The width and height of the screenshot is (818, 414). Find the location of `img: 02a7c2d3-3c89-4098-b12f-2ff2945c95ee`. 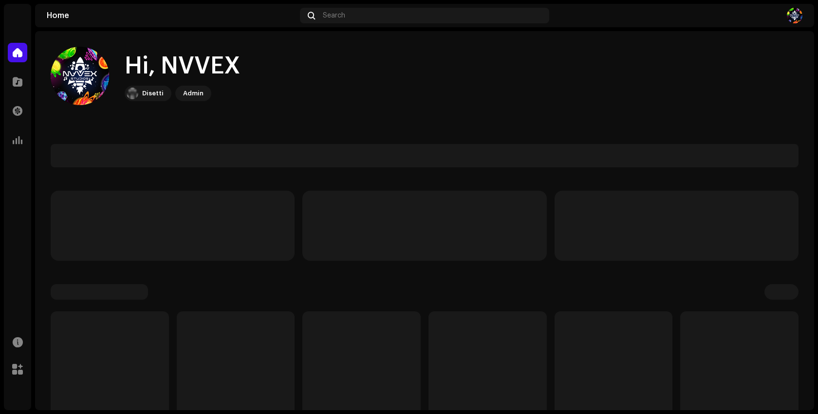

img: 02a7c2d3-3c89-4098-b12f-2ff2945c95ee is located at coordinates (132, 93).